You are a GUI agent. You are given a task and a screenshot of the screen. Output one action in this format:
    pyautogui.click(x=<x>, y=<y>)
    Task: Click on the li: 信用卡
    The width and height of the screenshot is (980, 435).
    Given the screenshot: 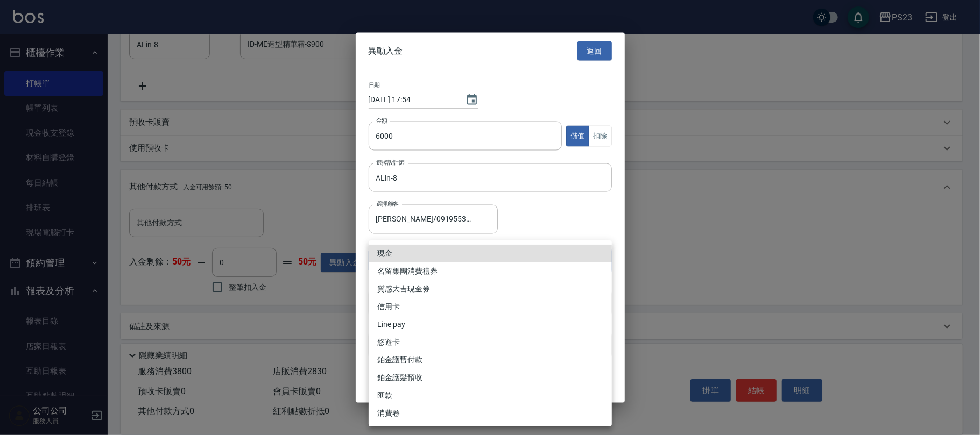 What is the action you would take?
    pyautogui.click(x=490, y=307)
    